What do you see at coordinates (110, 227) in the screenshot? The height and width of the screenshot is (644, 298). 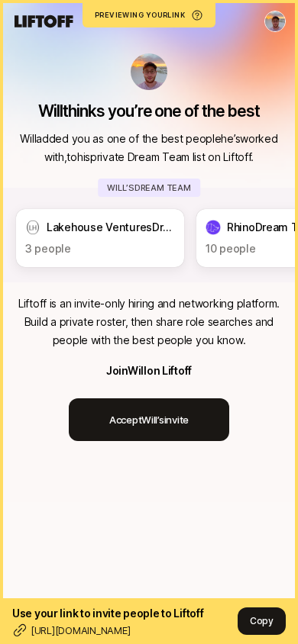 I see `p: Lakehouse Ventures Dream Team` at bounding box center [110, 227].